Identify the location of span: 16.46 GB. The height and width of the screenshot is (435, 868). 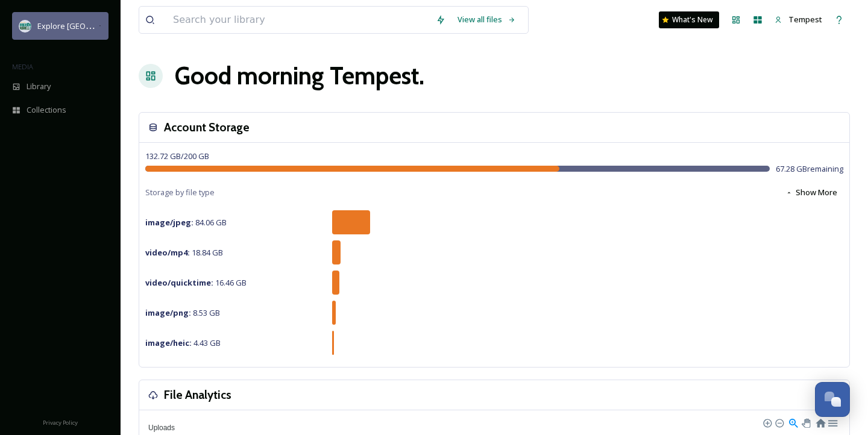
(196, 283).